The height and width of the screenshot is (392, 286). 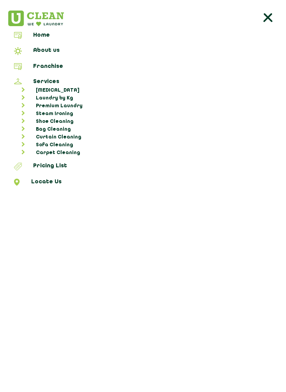 I want to click on a: Pricing List, so click(x=143, y=168).